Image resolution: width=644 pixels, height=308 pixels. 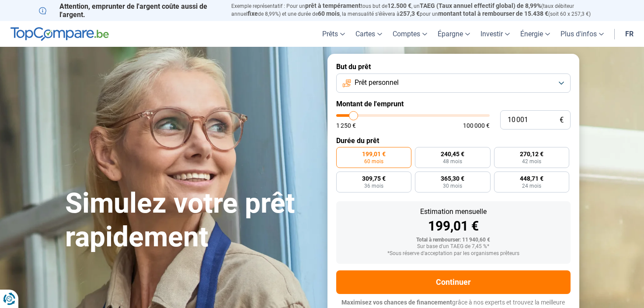 I want to click on span: 30 mois, so click(x=453, y=186).